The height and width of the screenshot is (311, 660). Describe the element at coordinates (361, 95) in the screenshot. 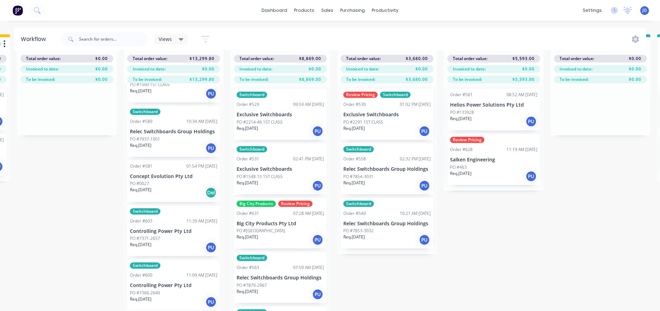

I see `div: Review Pricing` at that location.